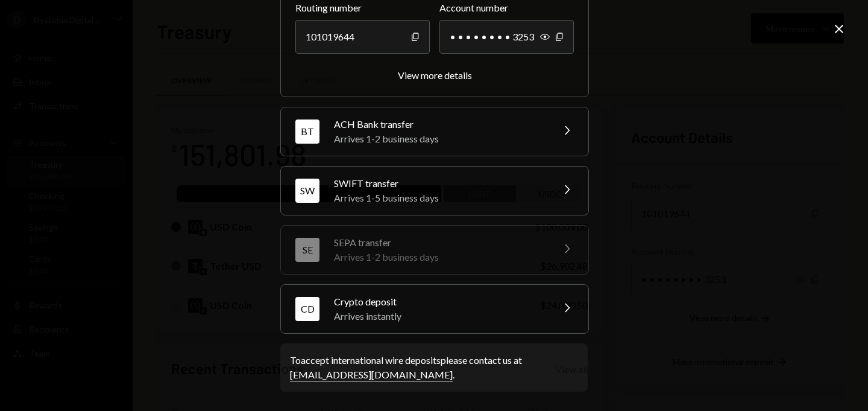 The width and height of the screenshot is (868, 411). Describe the element at coordinates (307, 132) in the screenshot. I see `div: BT` at that location.